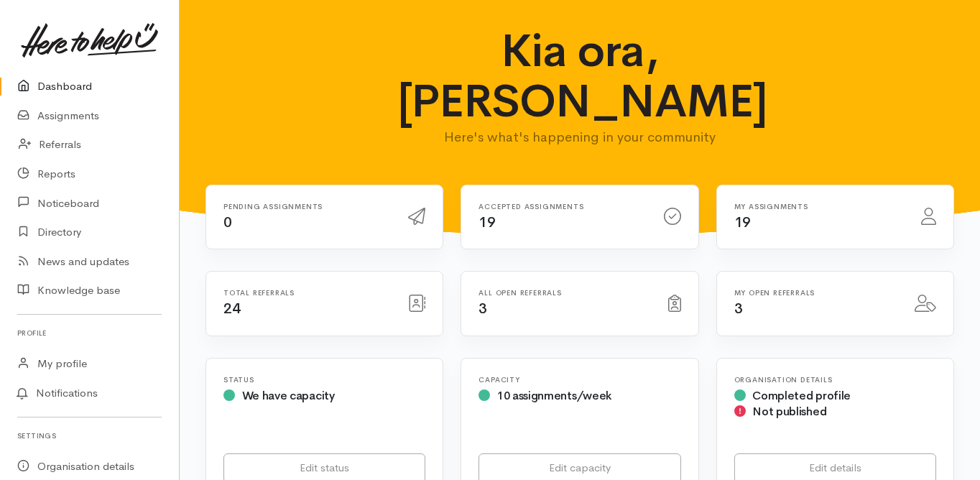 The image size is (980, 480). I want to click on span: Completed profile, so click(801, 395).